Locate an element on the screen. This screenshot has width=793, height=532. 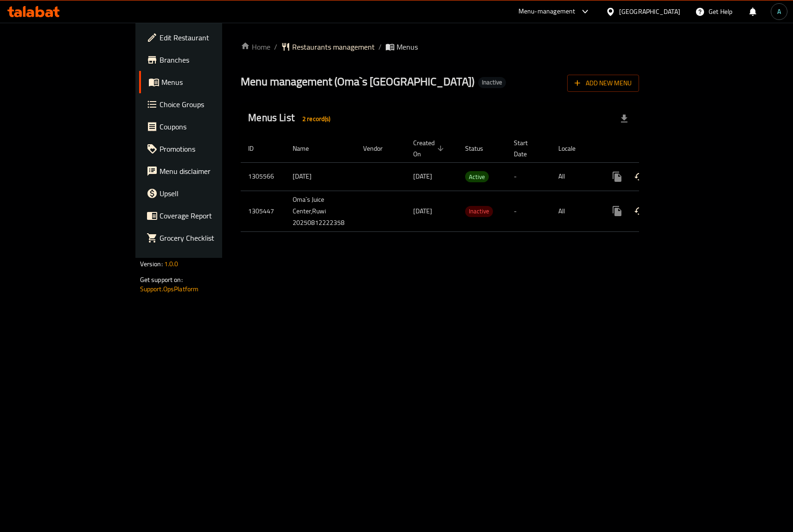
div: Total records count is located at coordinates (316, 119).